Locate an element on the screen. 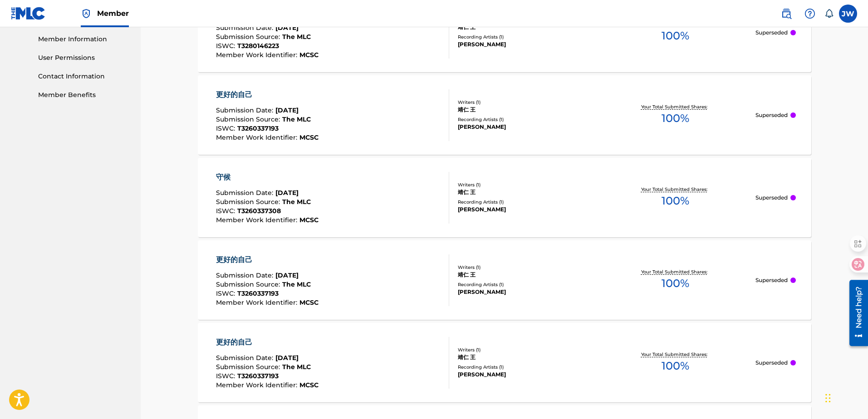  div: Open Resource Center is located at coordinates (16, 37).